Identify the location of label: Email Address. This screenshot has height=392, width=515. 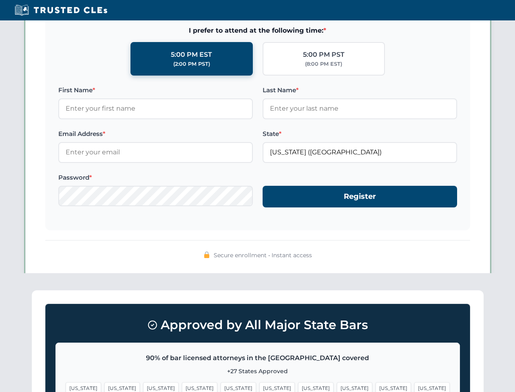
(155, 134).